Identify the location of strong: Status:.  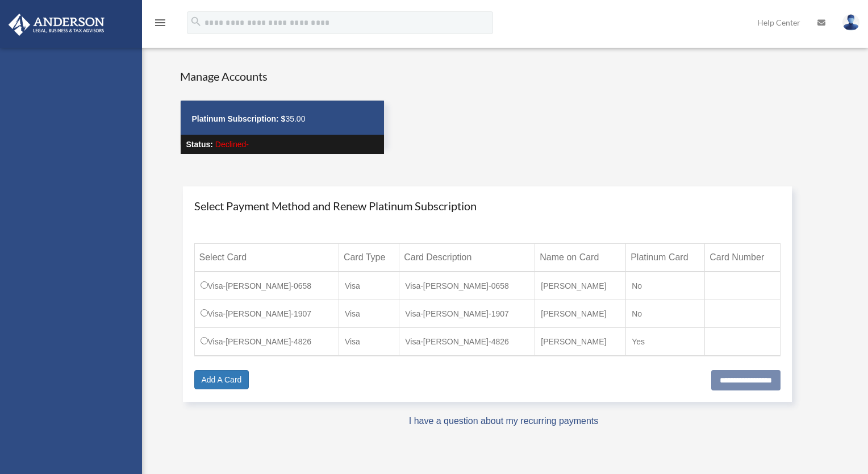
(199, 144).